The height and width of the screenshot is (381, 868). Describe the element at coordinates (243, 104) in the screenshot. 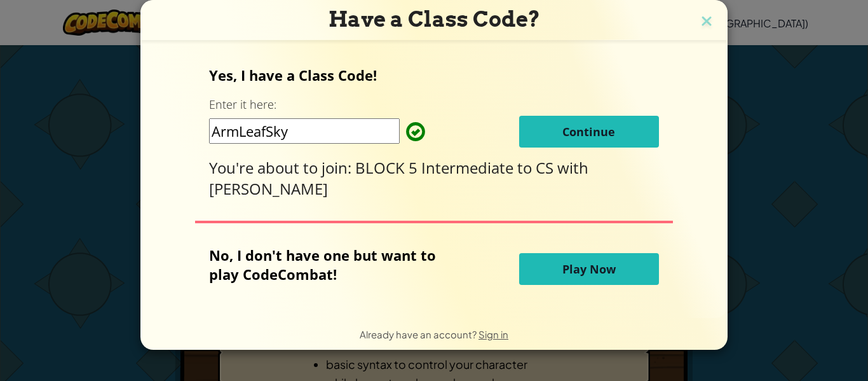

I see `label: Enter it here:` at that location.